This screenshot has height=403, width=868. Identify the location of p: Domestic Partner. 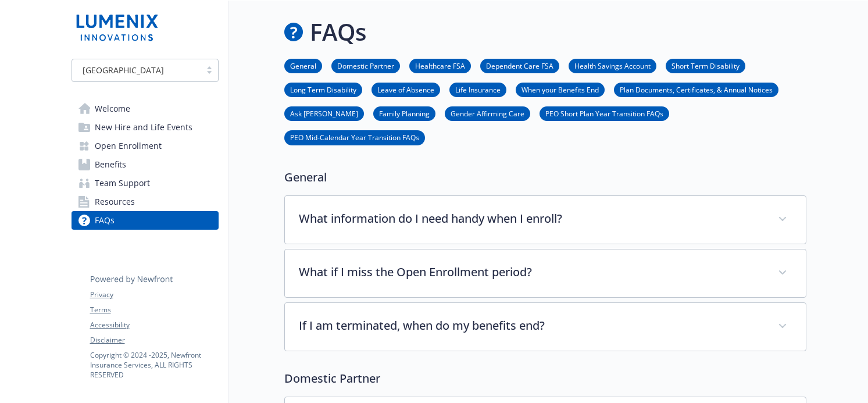
(546, 378).